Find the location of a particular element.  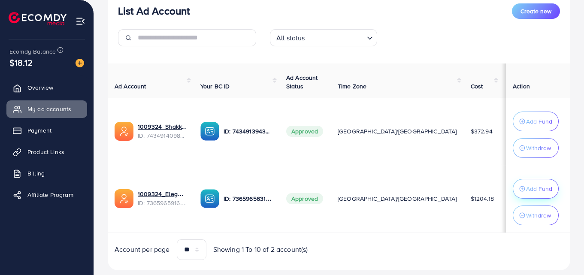

img: image is located at coordinates (80, 63).